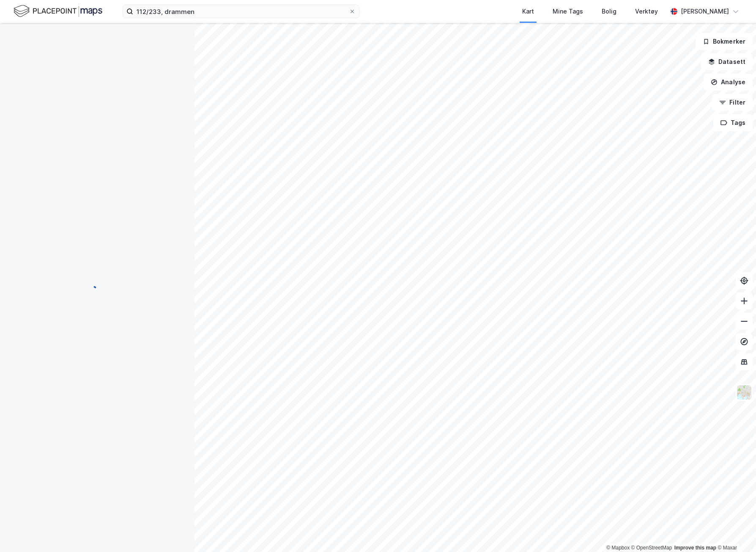 Image resolution: width=756 pixels, height=552 pixels. I want to click on a: Improve this map, so click(696, 548).